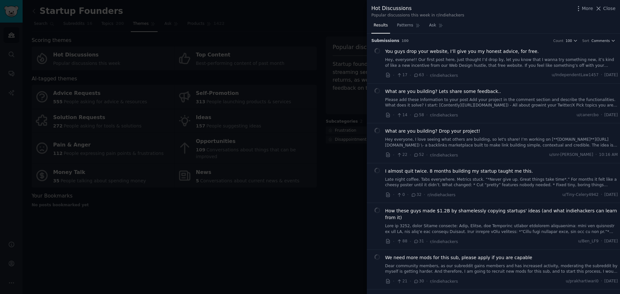 Image resolution: width=620 pixels, height=294 pixels. Describe the element at coordinates (402, 242) in the screenshot. I see `span: 88` at that location.